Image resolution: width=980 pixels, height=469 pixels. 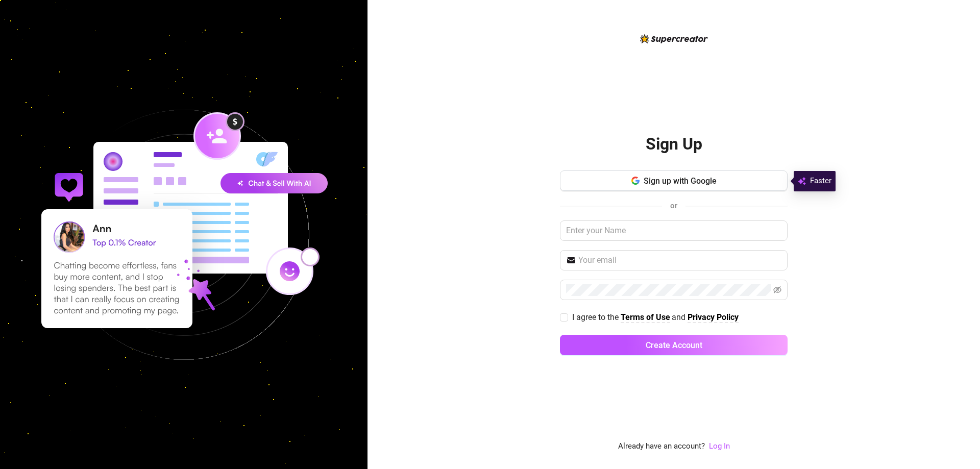 What do you see at coordinates (680, 317) in the screenshot?
I see `span: and` at bounding box center [680, 317].